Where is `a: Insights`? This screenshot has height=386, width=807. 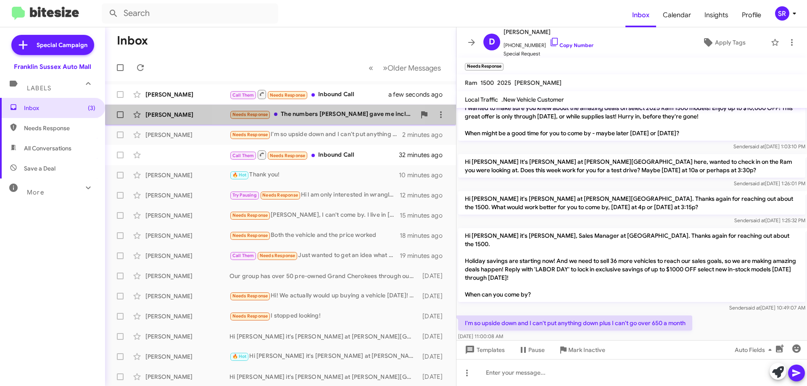
a: Insights is located at coordinates (716, 15).